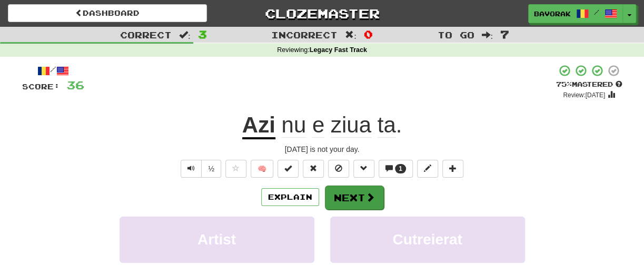 The width and height of the screenshot is (644, 277). I want to click on button: Add to collection (alt+a), so click(452, 169).